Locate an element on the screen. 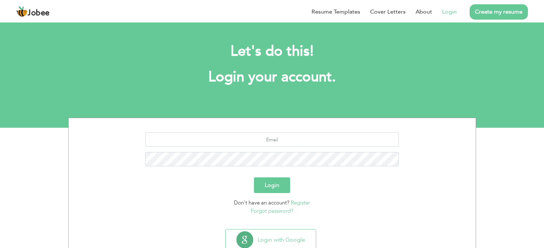  a: Login is located at coordinates (449, 12).